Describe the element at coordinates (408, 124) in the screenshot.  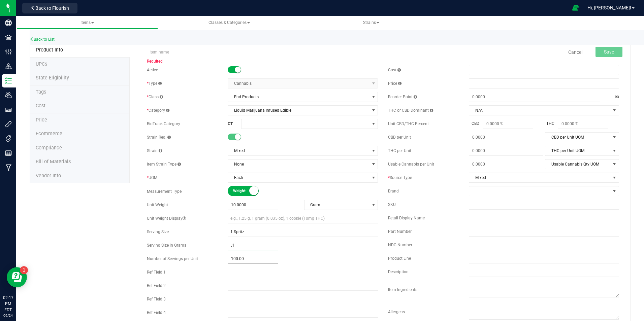
I see `span: Unit CBD/THC Percent` at that location.